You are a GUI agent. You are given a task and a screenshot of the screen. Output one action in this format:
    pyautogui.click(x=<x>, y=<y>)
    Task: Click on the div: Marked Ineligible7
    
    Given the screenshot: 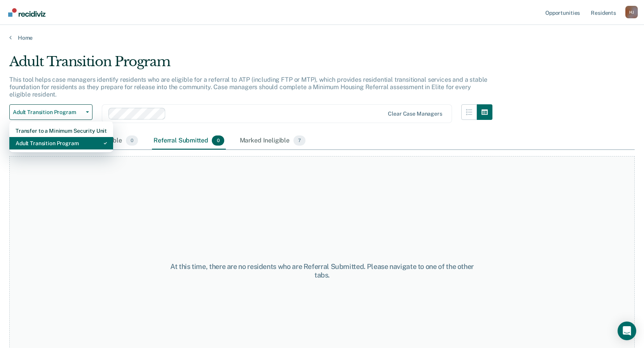 What is the action you would take?
    pyautogui.click(x=273, y=141)
    